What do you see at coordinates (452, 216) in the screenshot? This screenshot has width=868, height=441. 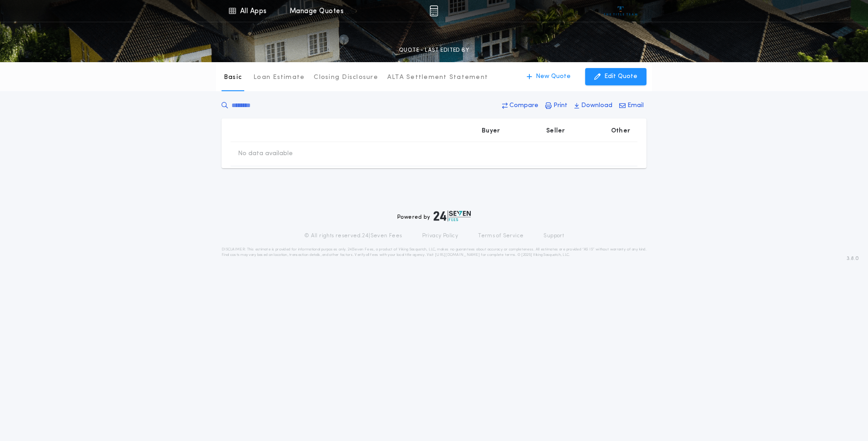 I see `img: logo` at bounding box center [452, 216].